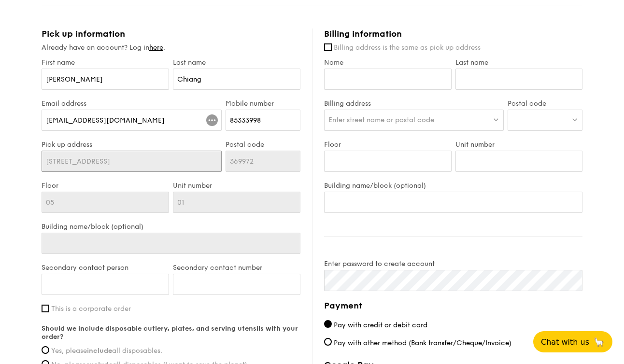 This screenshot has width=624, height=364. I want to click on label: Name, so click(388, 62).